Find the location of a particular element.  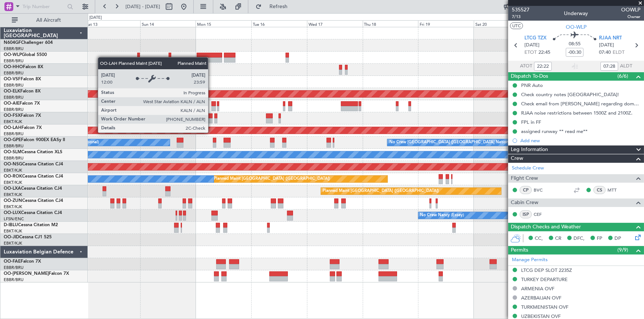

span: OO-AIE is located at coordinates (12, 103).